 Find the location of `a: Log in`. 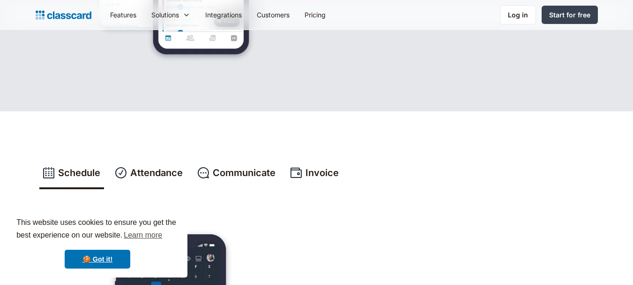

a: Log in is located at coordinates (518, 15).